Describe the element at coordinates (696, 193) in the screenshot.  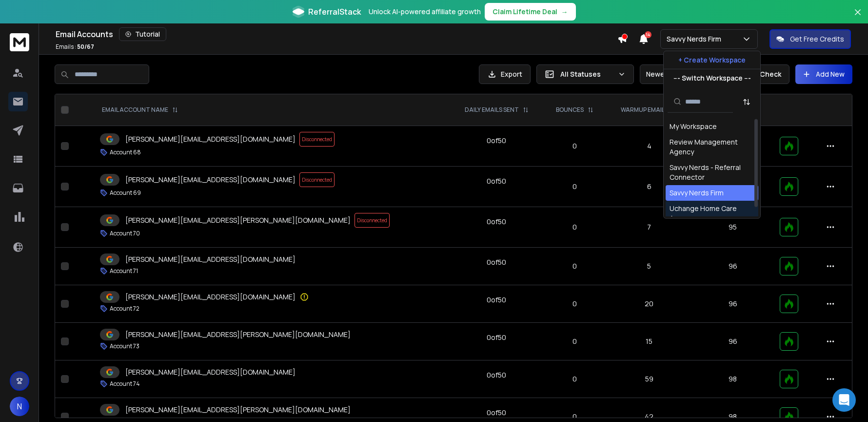
I see `div: Savvy Nerds Firm` at that location.